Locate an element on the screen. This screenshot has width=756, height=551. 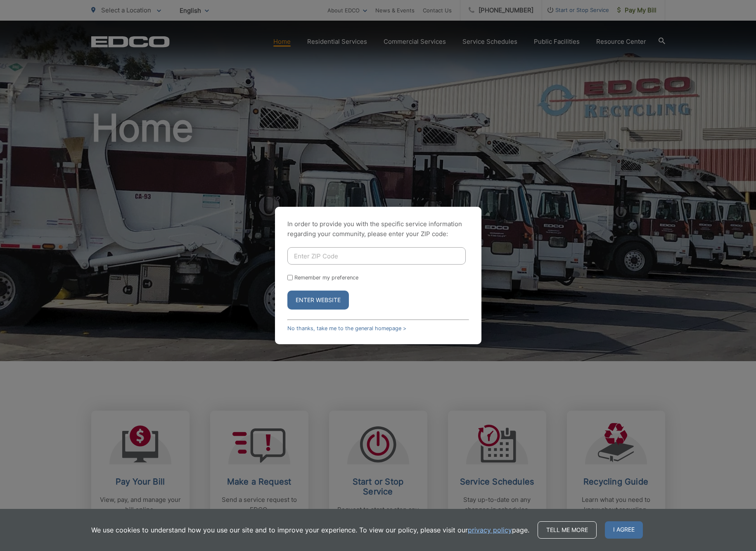
input: Enter ZIP Code is located at coordinates (376, 256).